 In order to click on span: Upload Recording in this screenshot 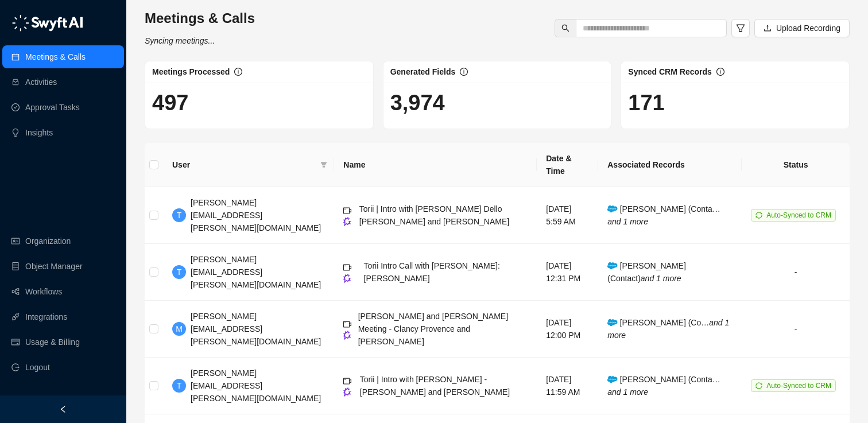, I will do `click(808, 28)`.